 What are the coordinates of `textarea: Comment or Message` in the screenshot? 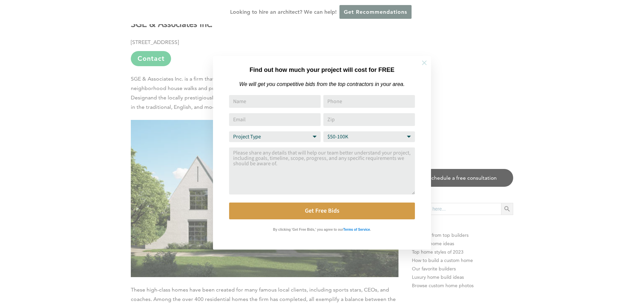 It's located at (322, 170).